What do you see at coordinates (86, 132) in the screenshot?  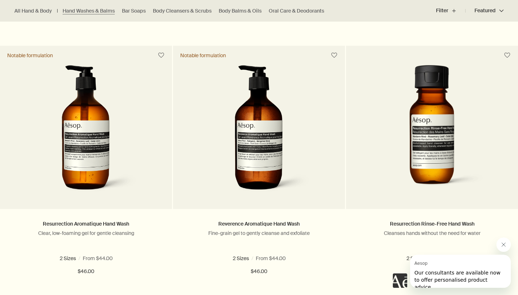 I see `img: Resurrection Aromatique Hand Wash with pump` at bounding box center [86, 132].